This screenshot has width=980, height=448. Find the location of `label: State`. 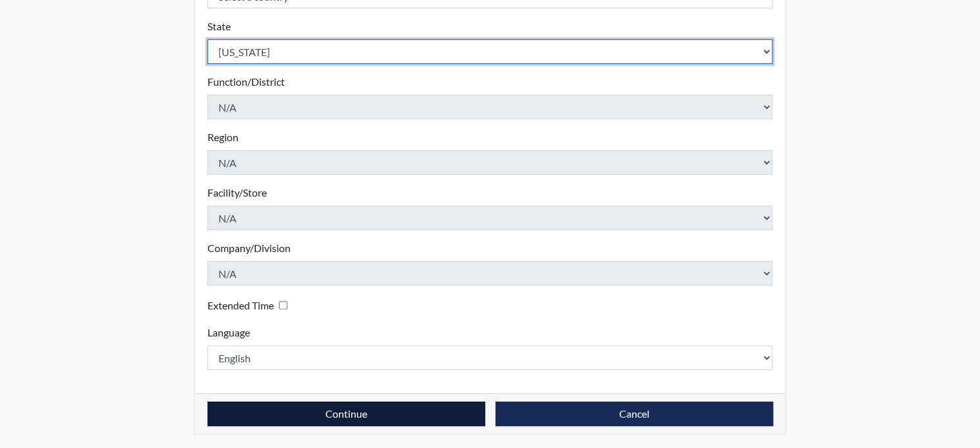

label: State is located at coordinates (219, 26).